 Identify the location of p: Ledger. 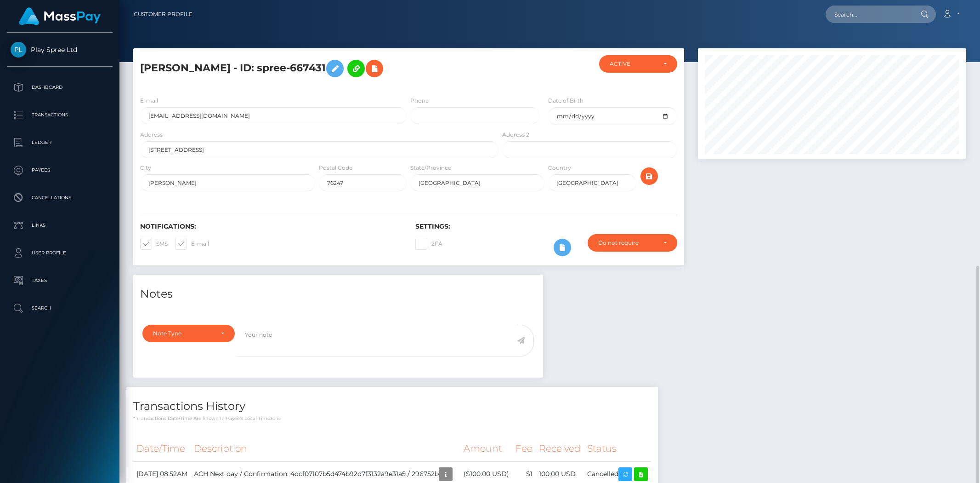
(60, 142).